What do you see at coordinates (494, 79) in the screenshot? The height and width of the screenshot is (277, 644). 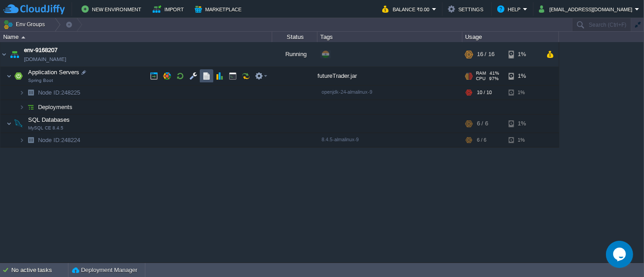 I see `span: 97%` at bounding box center [494, 79].